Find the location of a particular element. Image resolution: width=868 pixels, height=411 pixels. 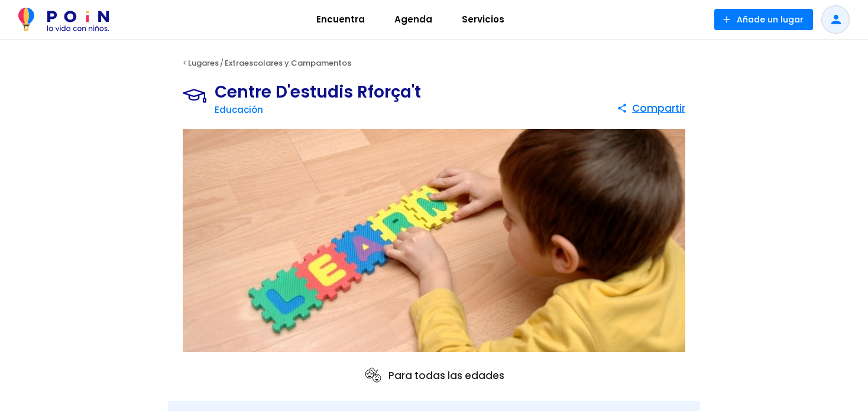

a: Servicios is located at coordinates (483, 20).